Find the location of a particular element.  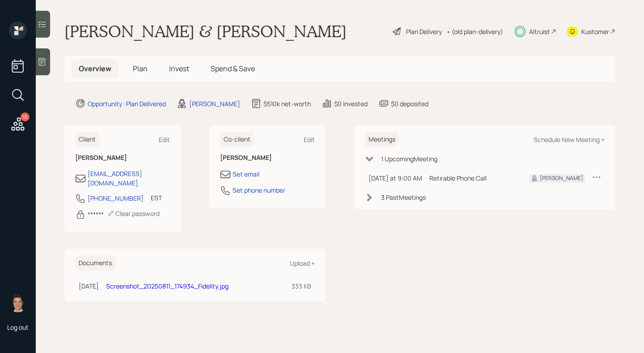

span: Plan is located at coordinates (140, 68).